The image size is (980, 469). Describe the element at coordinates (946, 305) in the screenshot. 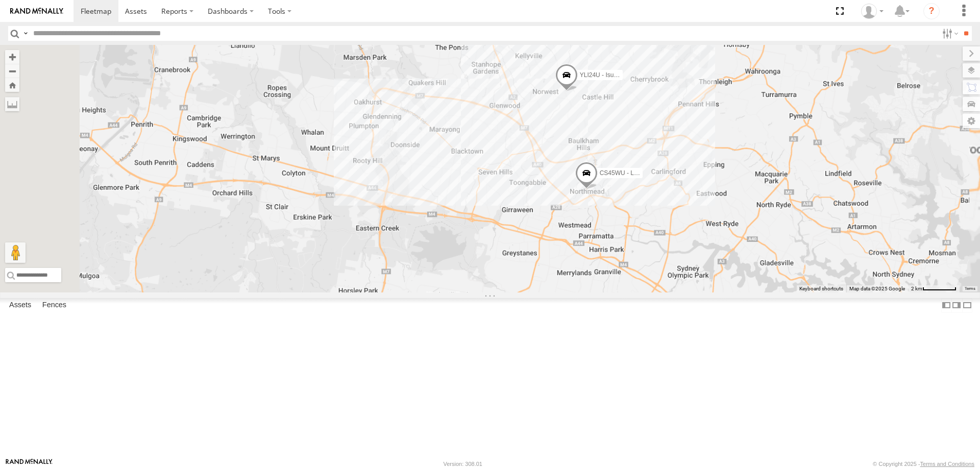

I see `label: Dock Summary Table to the Left` at that location.